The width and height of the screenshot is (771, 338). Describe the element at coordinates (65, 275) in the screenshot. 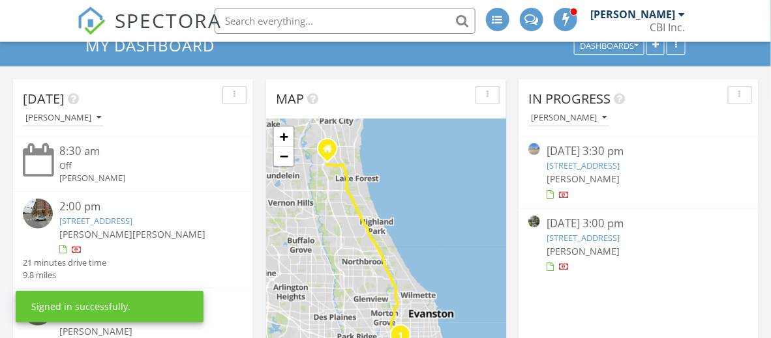

I see `div: 9.8 miles` at that location.